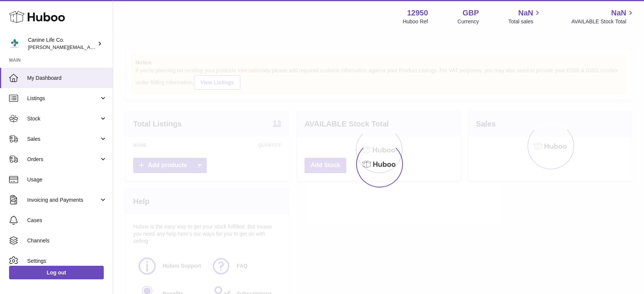  What do you see at coordinates (471, 13) in the screenshot?
I see `strong: GBP` at bounding box center [471, 13].